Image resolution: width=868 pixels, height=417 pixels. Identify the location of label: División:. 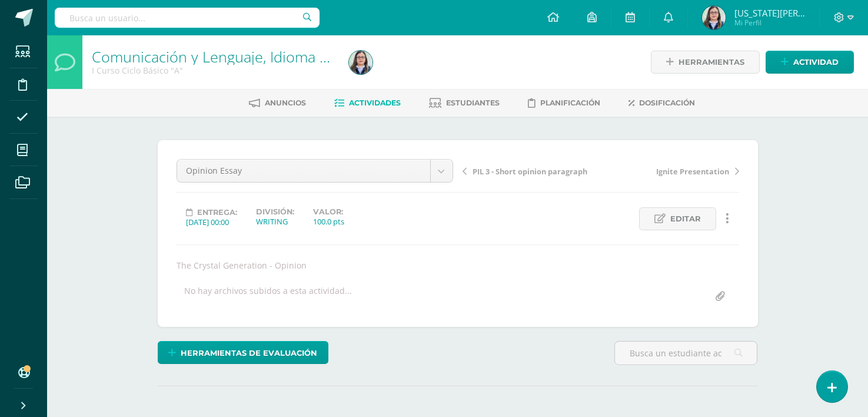
(275, 212).